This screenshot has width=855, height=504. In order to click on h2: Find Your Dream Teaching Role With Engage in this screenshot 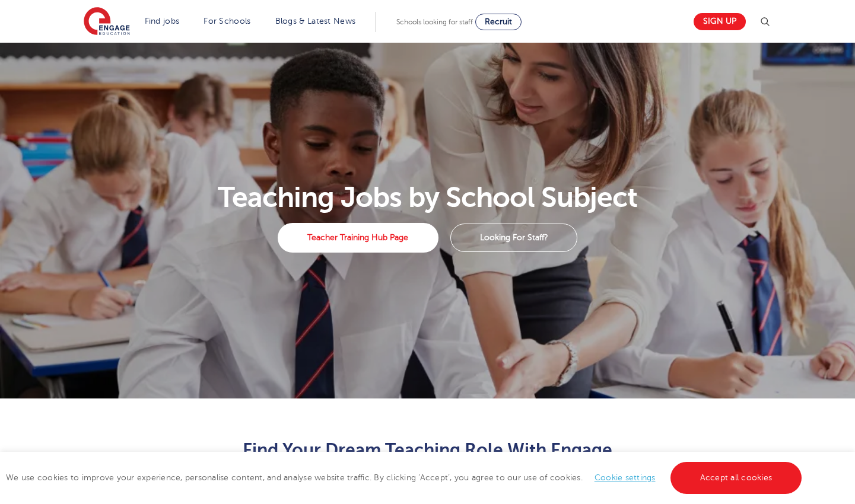, I will do `click(427, 450)`.